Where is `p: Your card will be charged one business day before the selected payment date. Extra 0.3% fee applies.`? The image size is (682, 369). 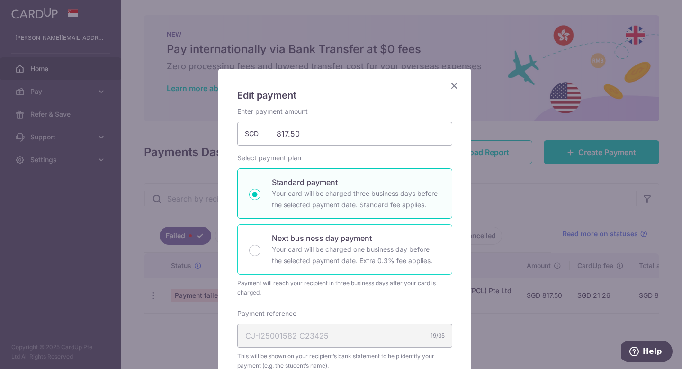
p: Your card will be charged one business day before the selected payment date. Extra 0.3% fee applies. is located at coordinates (356, 255).